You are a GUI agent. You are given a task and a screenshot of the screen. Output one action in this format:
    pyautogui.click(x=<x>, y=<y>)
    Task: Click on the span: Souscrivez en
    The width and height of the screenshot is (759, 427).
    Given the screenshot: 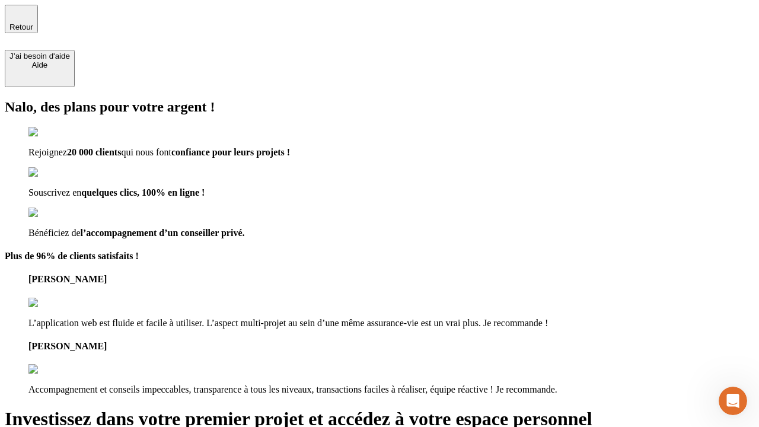 What is the action you would take?
    pyautogui.click(x=55, y=192)
    